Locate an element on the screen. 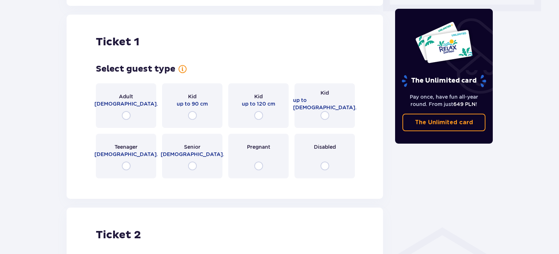  span: 649 PLN is located at coordinates (464, 104).